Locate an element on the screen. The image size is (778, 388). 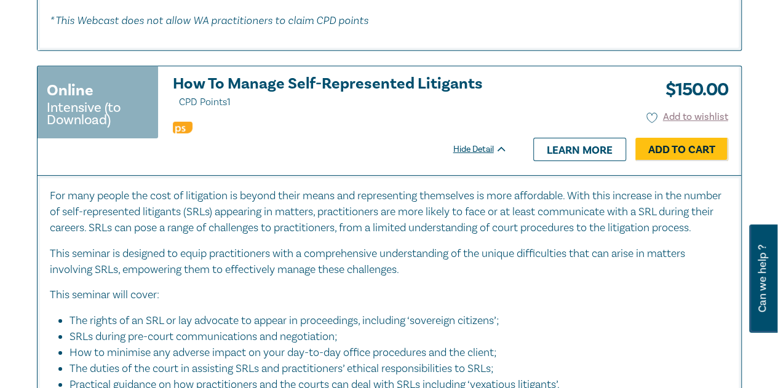
em: * This Webcast does not allow WA practitioners to claim CPD points is located at coordinates (209, 20).